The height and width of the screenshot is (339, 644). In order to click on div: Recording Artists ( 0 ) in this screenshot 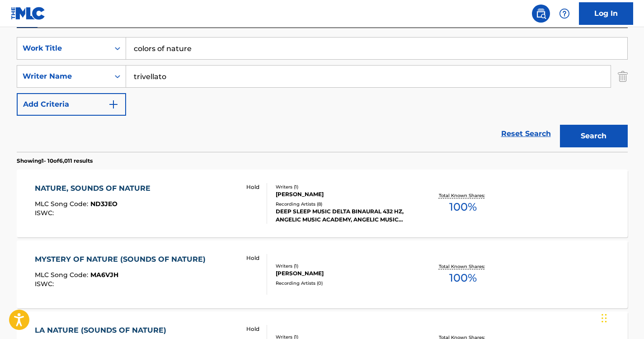, I will do `click(344, 283)`.